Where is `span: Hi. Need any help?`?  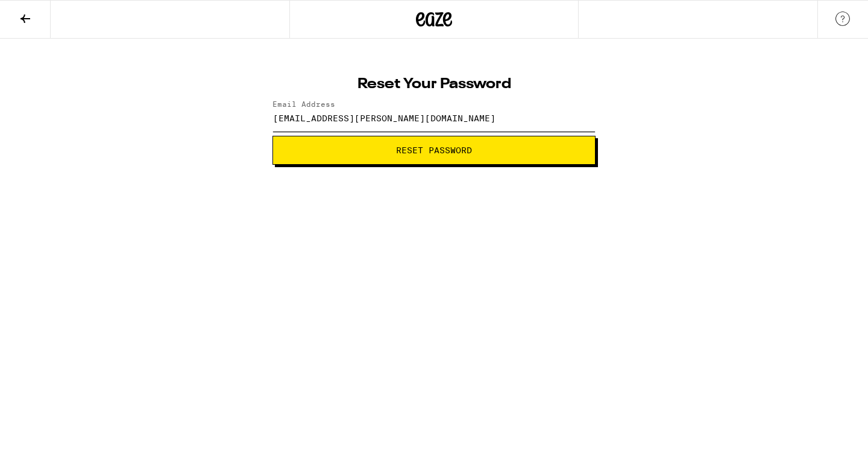
span: Hi. Need any help? is located at coordinates (47, 13).